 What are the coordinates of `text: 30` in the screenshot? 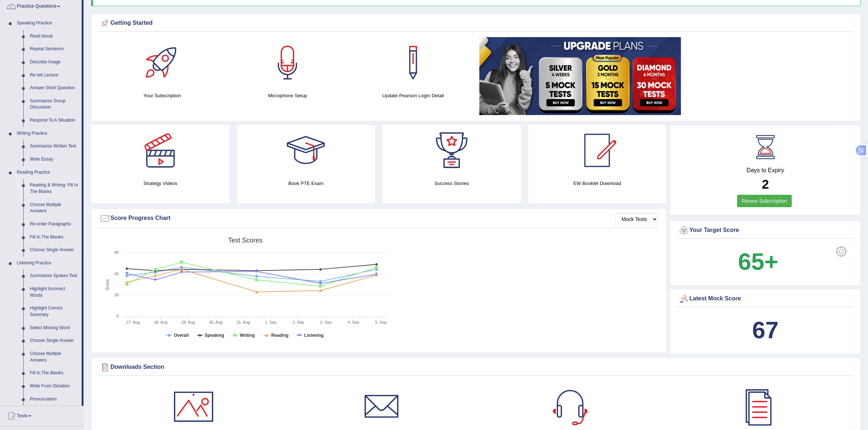 It's located at (117, 295).